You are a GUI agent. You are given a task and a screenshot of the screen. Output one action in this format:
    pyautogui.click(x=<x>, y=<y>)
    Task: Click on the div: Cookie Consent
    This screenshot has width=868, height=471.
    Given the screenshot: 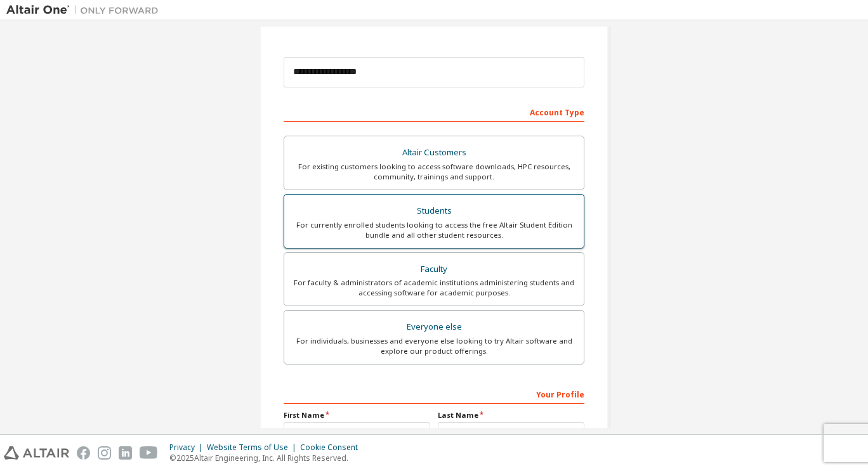 What is the action you would take?
    pyautogui.click(x=332, y=447)
    